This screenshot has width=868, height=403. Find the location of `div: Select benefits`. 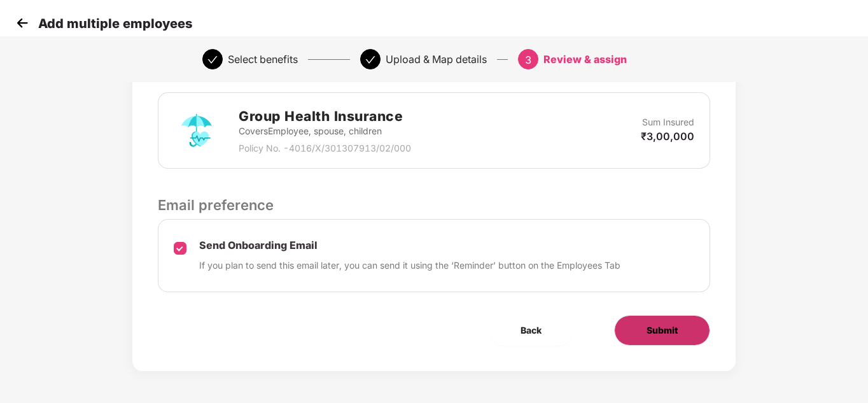

div: Select benefits is located at coordinates (263, 59).